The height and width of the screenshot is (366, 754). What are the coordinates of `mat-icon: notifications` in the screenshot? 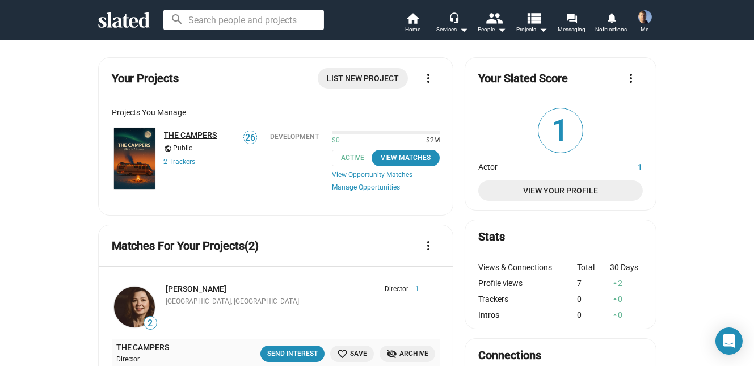 It's located at (611, 17).